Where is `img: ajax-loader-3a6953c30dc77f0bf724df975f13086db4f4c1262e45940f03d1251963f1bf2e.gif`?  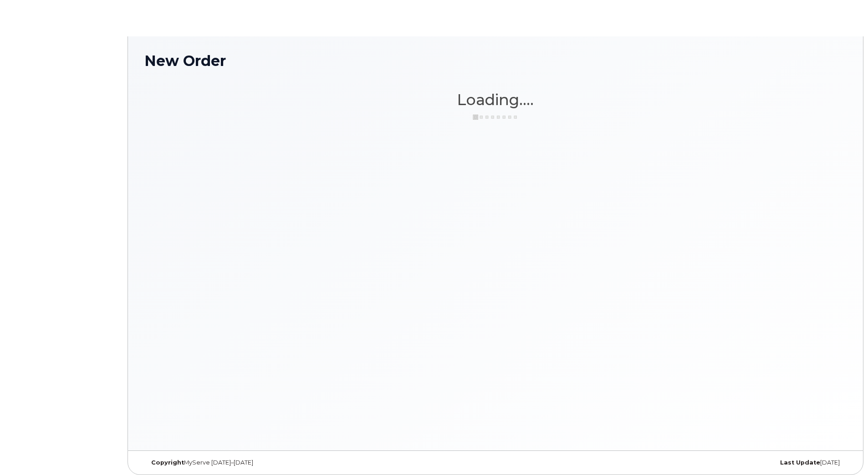
img: ajax-loader-3a6953c30dc77f0bf724df975f13086db4f4c1262e45940f03d1251963f1bf2e.gif is located at coordinates (495, 117).